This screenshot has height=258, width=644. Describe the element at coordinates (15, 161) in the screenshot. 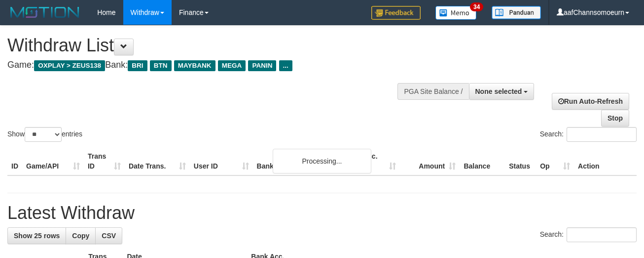

I see `th: ID` at that location.